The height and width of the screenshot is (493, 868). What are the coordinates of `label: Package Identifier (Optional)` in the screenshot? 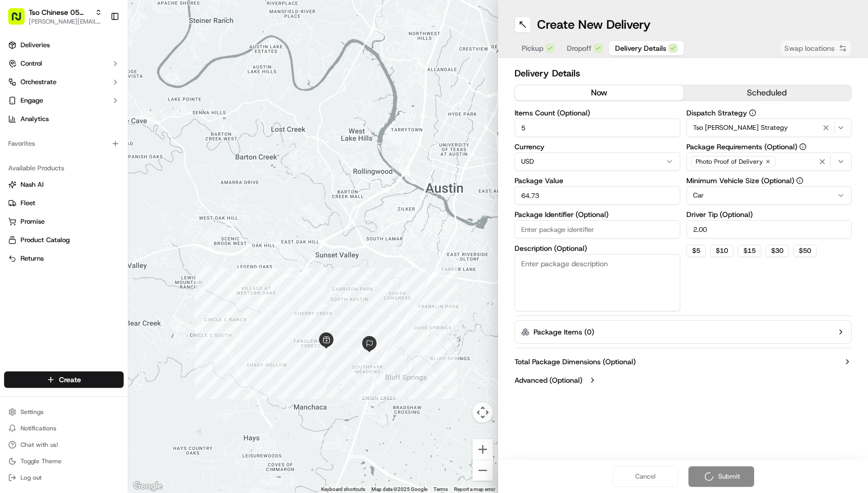 It's located at (597, 214).